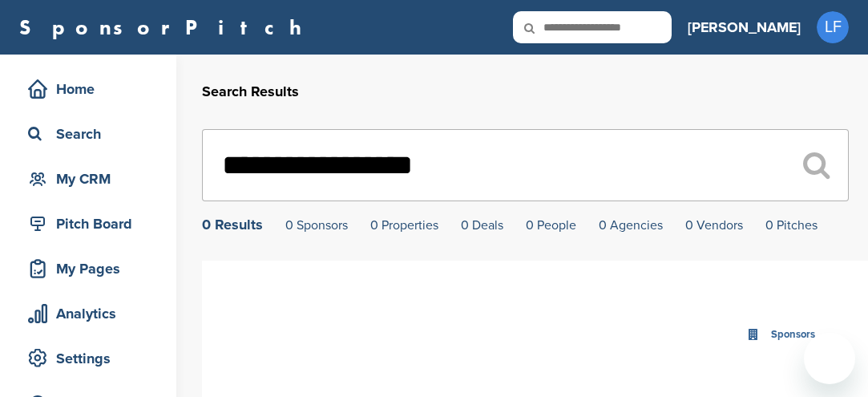 The height and width of the screenshot is (397, 868). I want to click on div: Search, so click(92, 134).